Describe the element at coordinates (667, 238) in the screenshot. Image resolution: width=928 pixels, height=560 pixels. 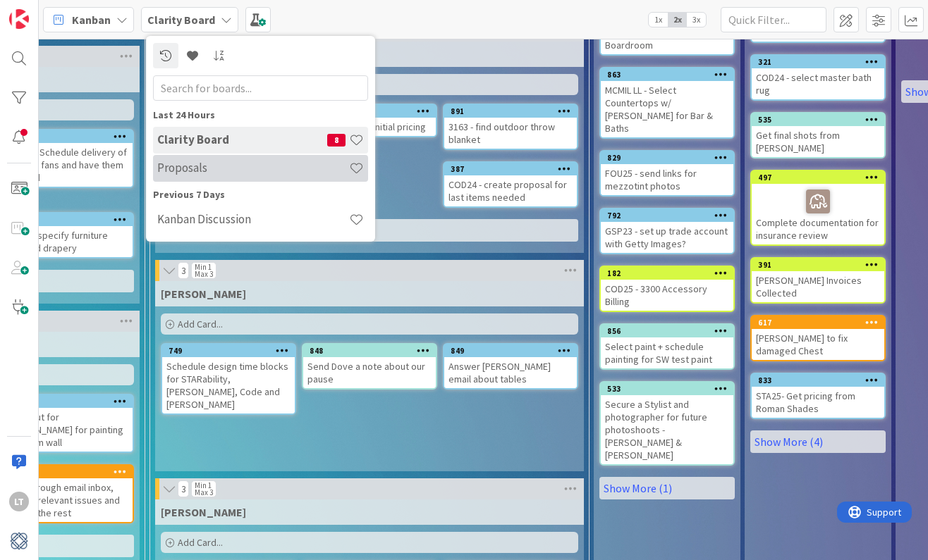
I see `div: GSP23 - set up trade account with Getty Images?` at that location.